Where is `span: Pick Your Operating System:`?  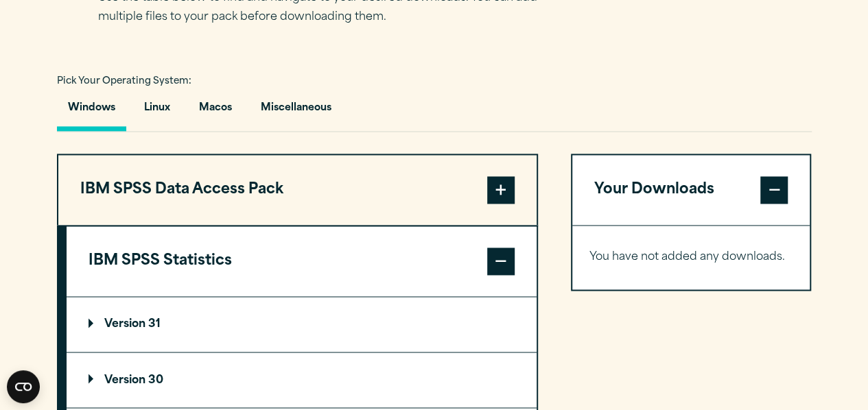
span: Pick Your Operating System: is located at coordinates (124, 81).